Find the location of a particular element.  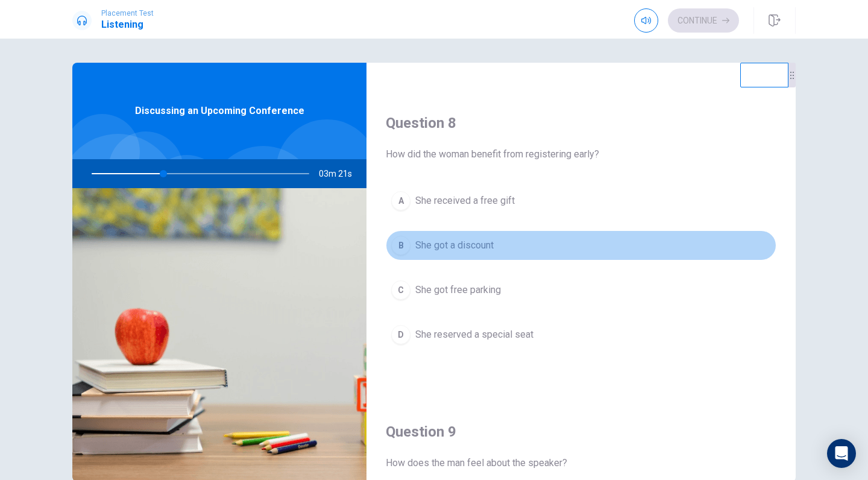

div: B is located at coordinates (401, 246).